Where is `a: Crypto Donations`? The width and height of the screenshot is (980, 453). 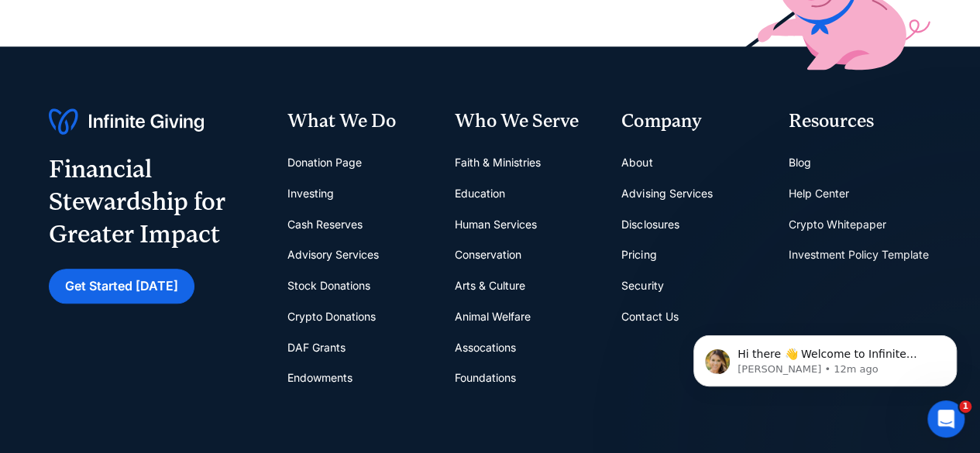 a: Crypto Donations is located at coordinates (332, 316).